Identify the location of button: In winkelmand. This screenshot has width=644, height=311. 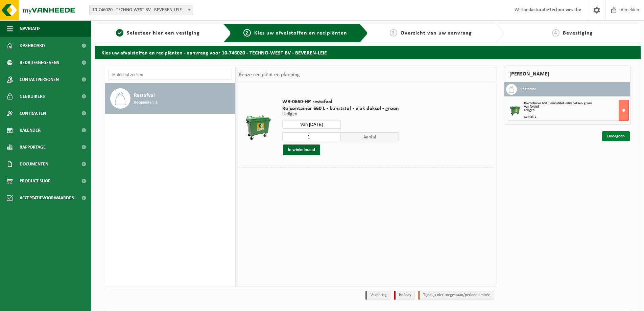
(301, 149).